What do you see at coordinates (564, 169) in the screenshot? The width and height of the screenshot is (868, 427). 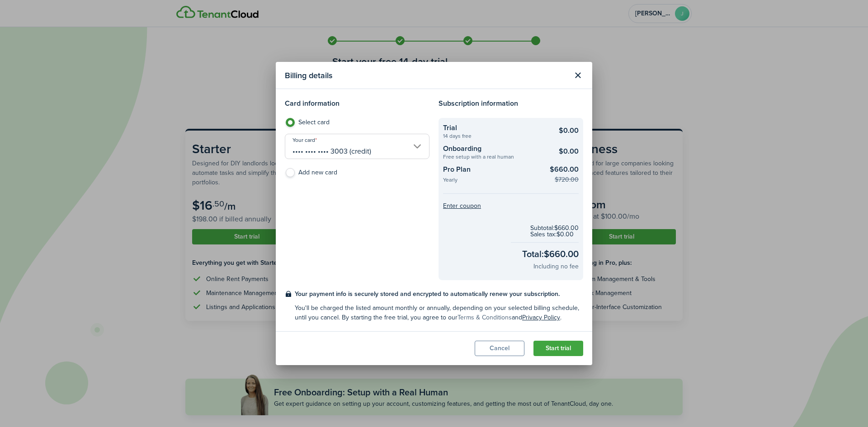 I see `checkout-summary-item-main-price: $660.00` at bounding box center [564, 169].